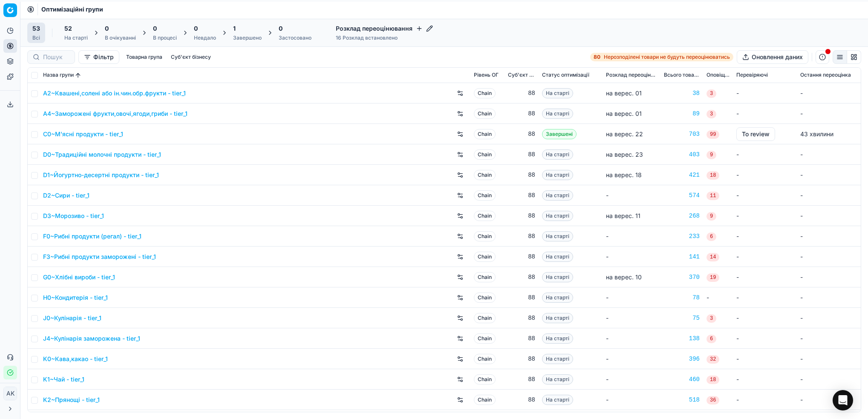 This screenshot has height=419, width=868. Describe the element at coordinates (682, 93) in the screenshot. I see `a: 38` at that location.